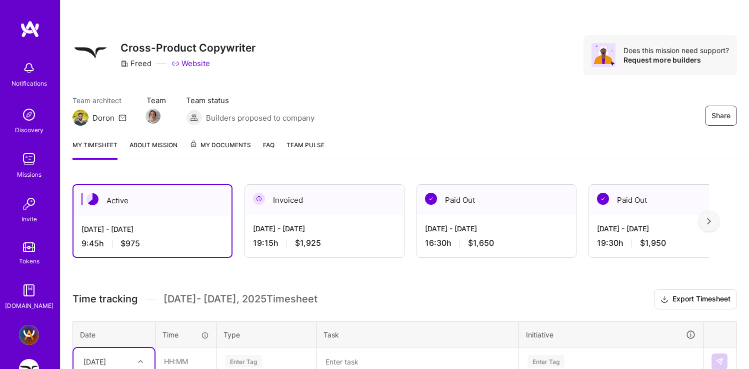 This screenshot has height=369, width=749. I want to click on span: Team Pulse, so click(306, 145).